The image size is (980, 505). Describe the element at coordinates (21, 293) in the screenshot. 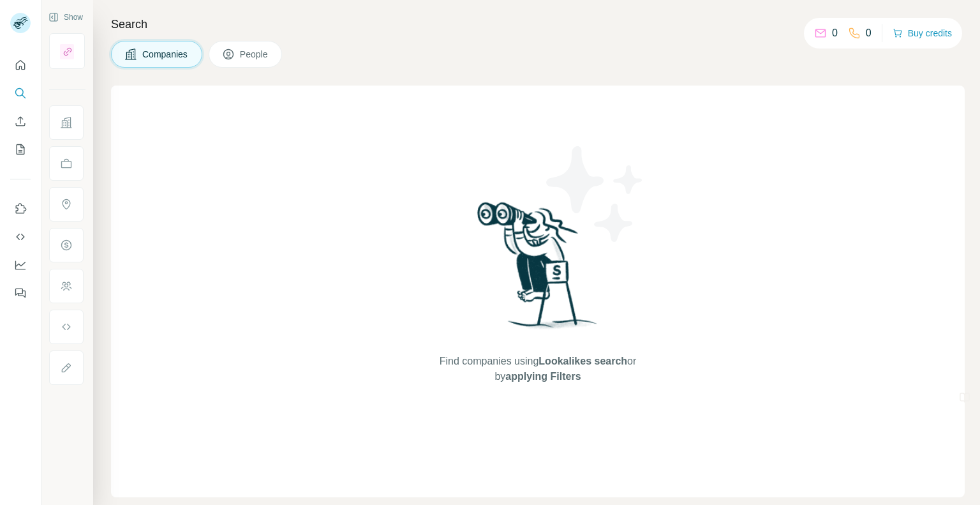

I see `button: Feedback` at that location.